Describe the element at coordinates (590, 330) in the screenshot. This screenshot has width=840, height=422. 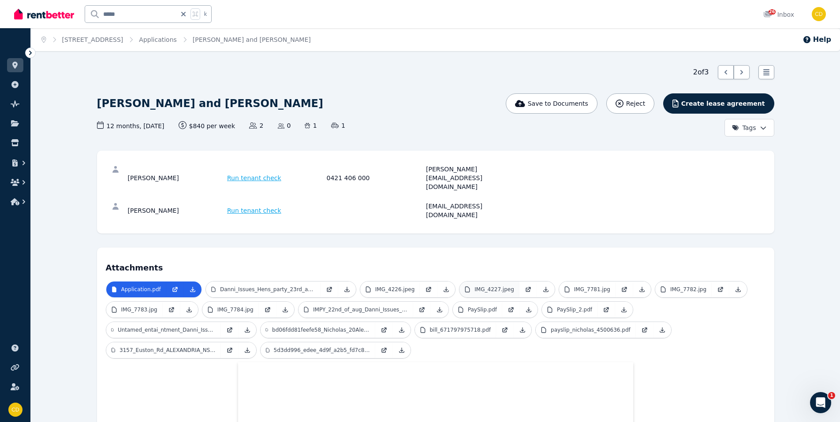
I see `p: payslip_nicholas_4500636.pdf` at that location.